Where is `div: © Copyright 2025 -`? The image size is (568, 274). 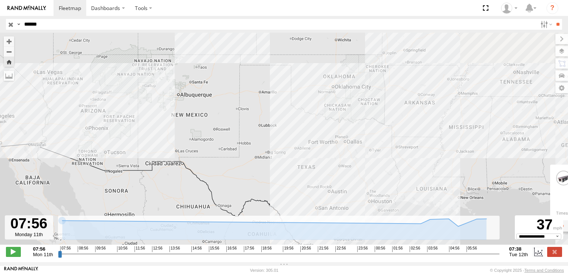
div: © Copyright 2025 - is located at coordinates (527, 271).